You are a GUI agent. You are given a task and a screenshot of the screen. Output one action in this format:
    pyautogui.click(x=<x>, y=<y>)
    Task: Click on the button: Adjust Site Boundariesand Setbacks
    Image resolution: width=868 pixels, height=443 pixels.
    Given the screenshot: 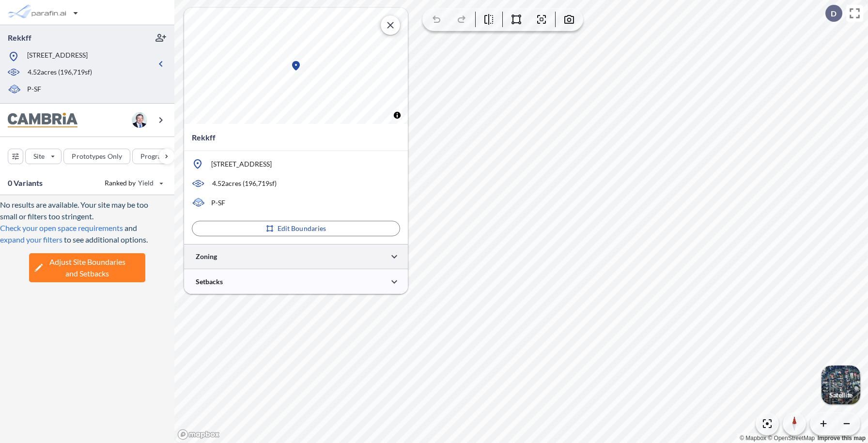 What is the action you would take?
    pyautogui.click(x=87, y=268)
    